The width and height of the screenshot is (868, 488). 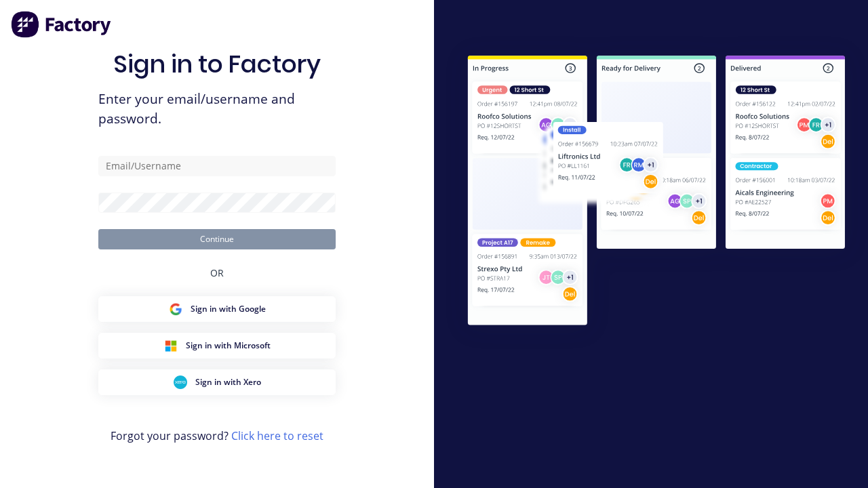 What do you see at coordinates (171, 346) in the screenshot?
I see `img: Microsoft Sign in` at bounding box center [171, 346].